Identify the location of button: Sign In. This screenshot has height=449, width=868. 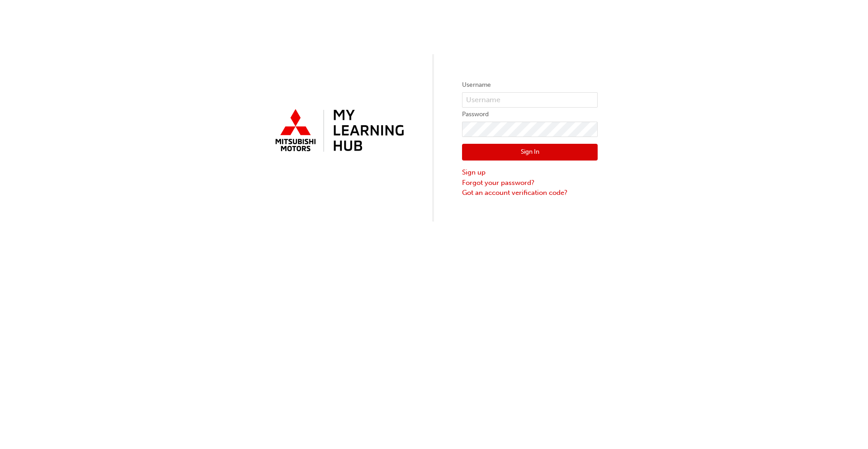
(529, 152).